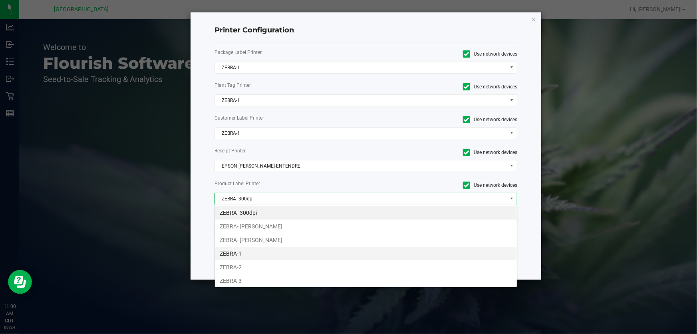  Describe the element at coordinates (287, 118) in the screenshot. I see `label: Customer Label Printer` at that location.